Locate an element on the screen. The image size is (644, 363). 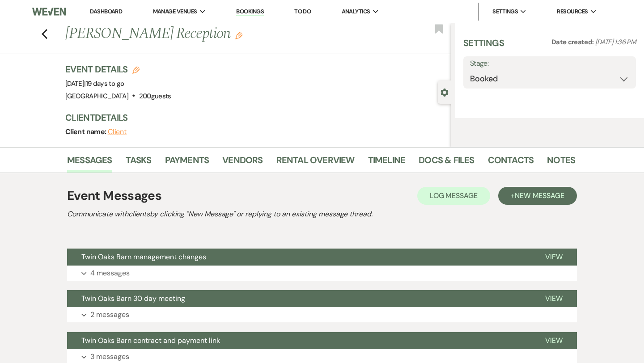
span: Date created: is located at coordinates (573, 42).